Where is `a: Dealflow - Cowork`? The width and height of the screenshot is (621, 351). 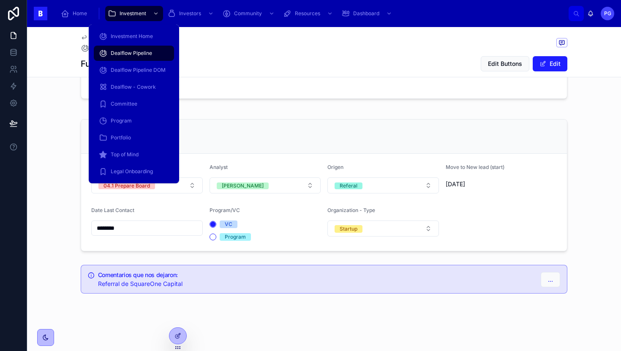
a: Dealflow - Cowork is located at coordinates (134, 87).